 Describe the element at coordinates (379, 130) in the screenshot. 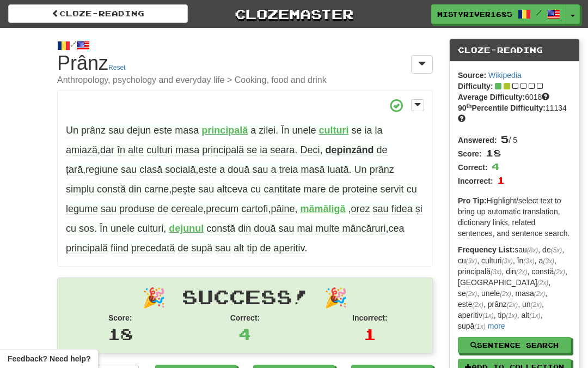

I see `span: la` at that location.